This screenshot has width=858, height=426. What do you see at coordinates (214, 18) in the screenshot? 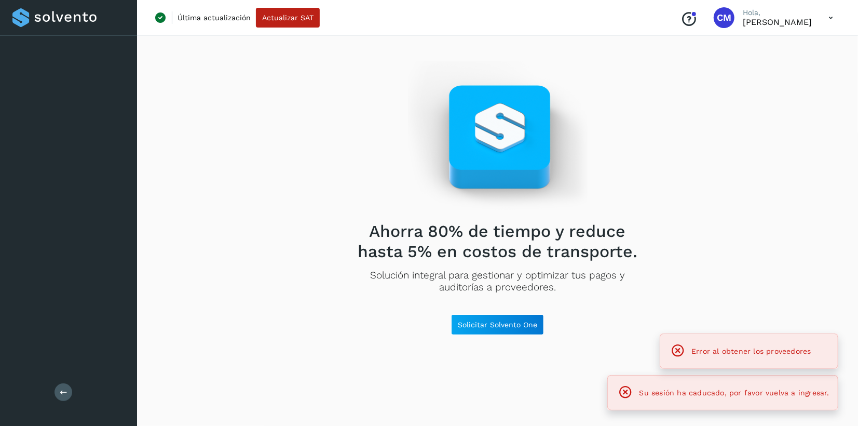
I see `p: Última actualización` at bounding box center [214, 18].